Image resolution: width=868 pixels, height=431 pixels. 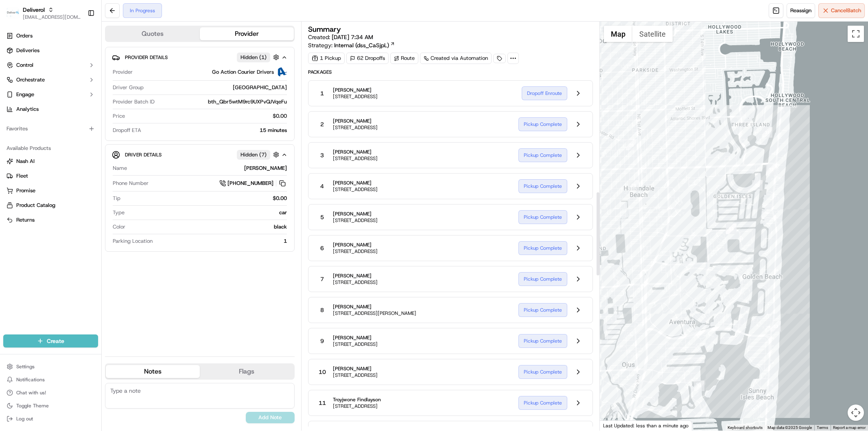 What do you see at coordinates (450, 72) in the screenshot?
I see `span: Packages` at bounding box center [450, 72].